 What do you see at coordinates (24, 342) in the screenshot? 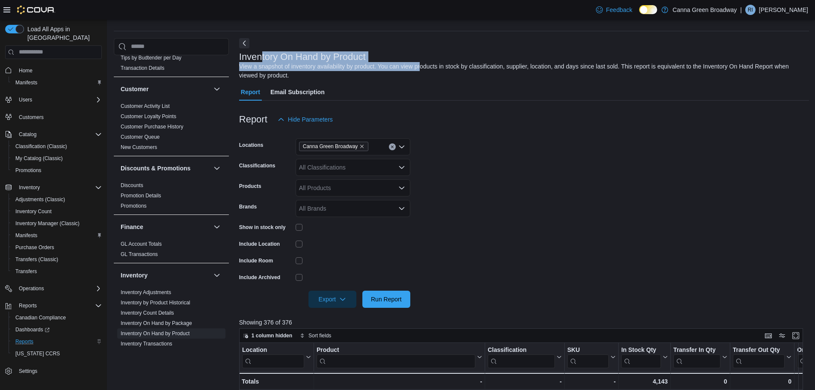
I see `a: Reports` at bounding box center [24, 342].